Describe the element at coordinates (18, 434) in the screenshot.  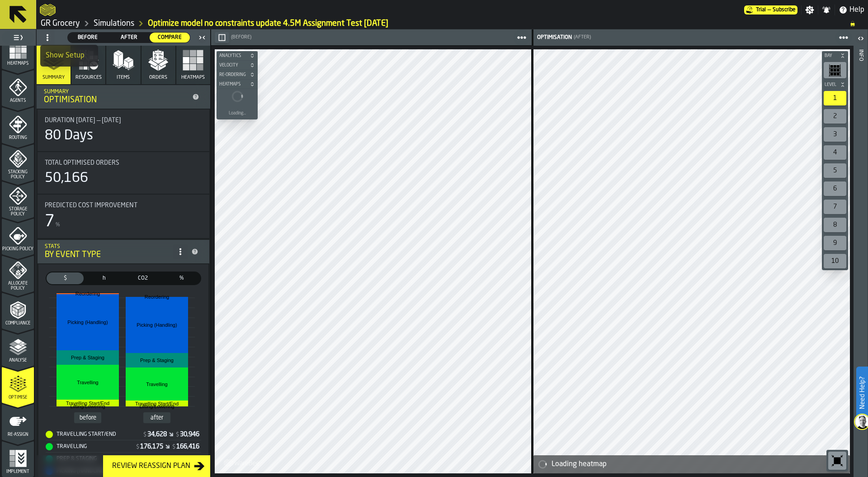
I see `span: Re-assign` at that location.